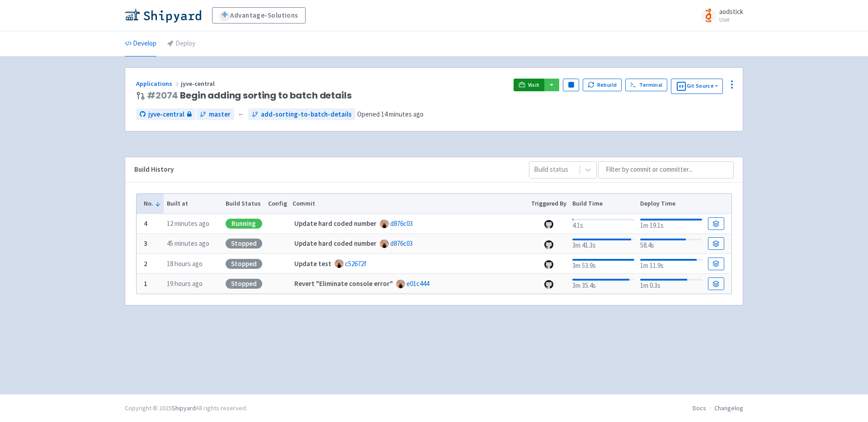  Describe the element at coordinates (666, 170) in the screenshot. I see `input: Filter by commit or committer...` at that location.